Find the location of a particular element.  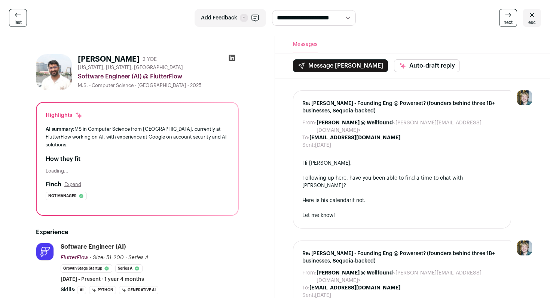

button: Add Feedback F is located at coordinates (230, 18).